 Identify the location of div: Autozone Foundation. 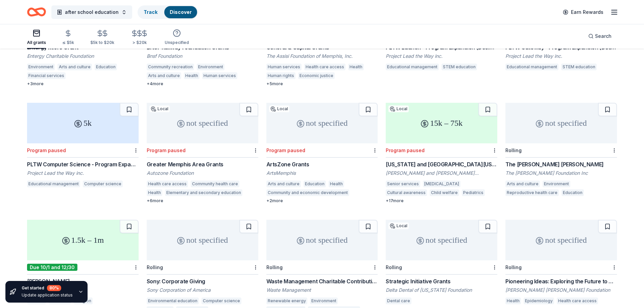
(203, 173).